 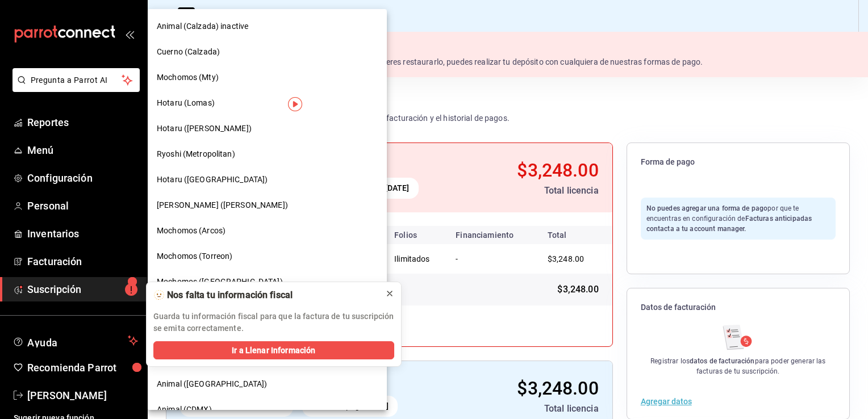 I want to click on span: Animal (Calzada) inactive, so click(x=202, y=26).